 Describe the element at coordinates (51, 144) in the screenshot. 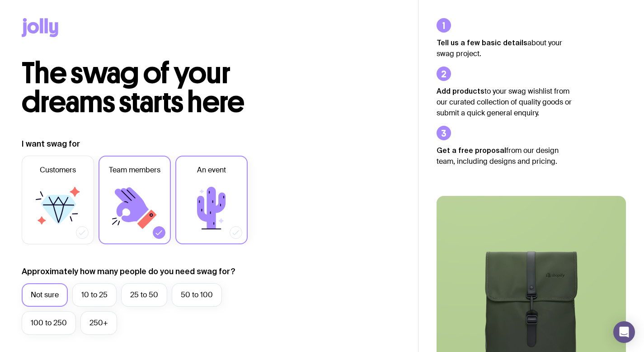

I see `label: I want swag for` at that location.